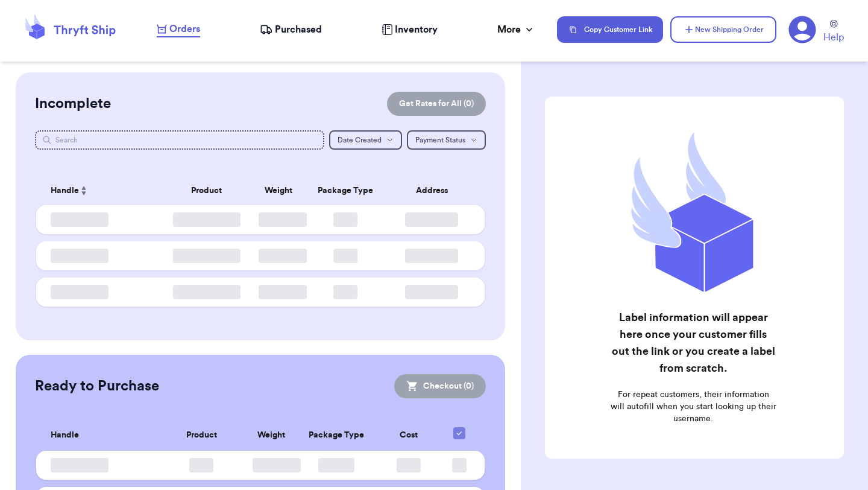 The width and height of the screenshot is (868, 490). Describe the element at coordinates (298, 30) in the screenshot. I see `span: Purchased` at that location.